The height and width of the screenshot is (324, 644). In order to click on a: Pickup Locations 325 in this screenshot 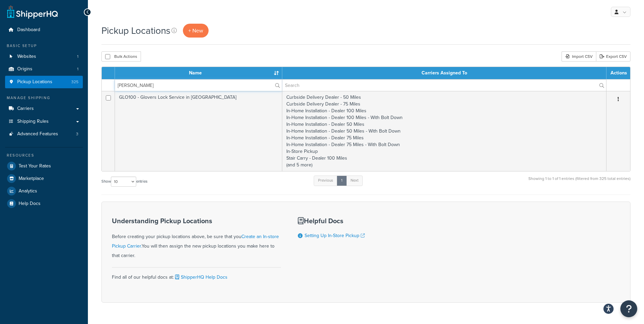, I will do `click(44, 82)`.